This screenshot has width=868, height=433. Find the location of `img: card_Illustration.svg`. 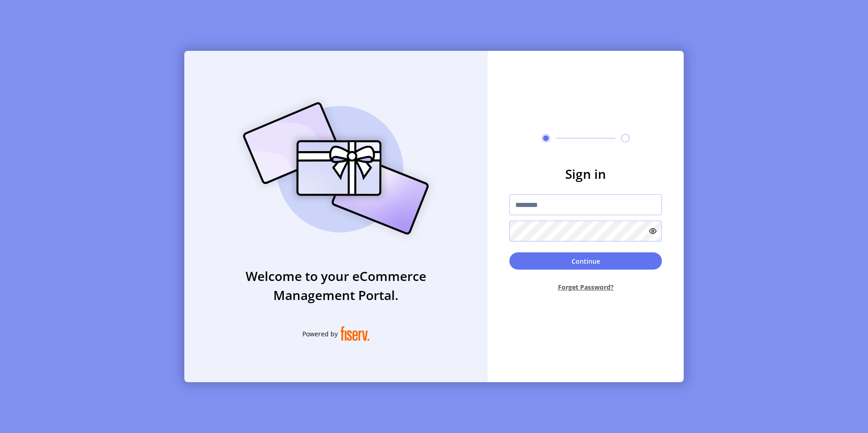

img: card_Illustration.svg is located at coordinates (336, 168).